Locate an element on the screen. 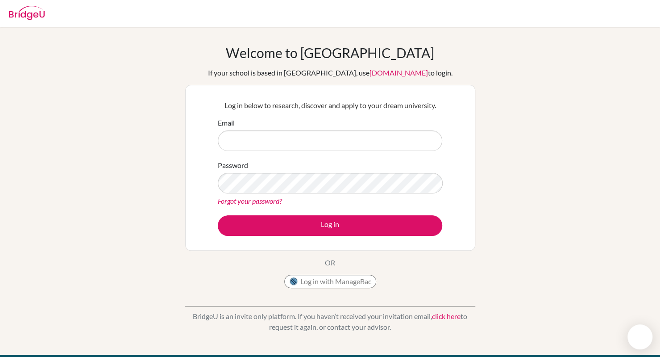 Image resolution: width=660 pixels, height=357 pixels. a: Forgot your password? is located at coordinates (250, 200).